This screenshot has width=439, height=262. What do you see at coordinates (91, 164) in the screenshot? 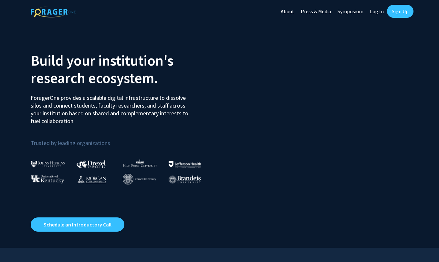
I see `img: Drexel University` at bounding box center [91, 164].